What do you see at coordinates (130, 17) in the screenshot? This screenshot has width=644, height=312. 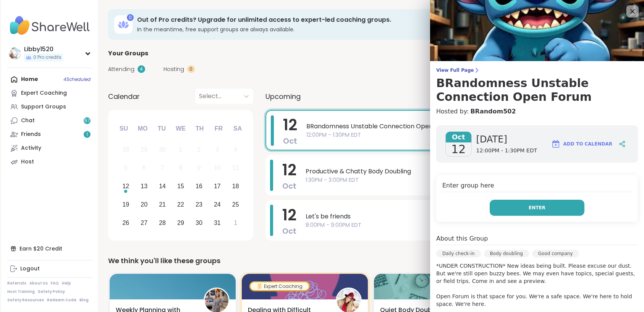 I see `div: 0` at bounding box center [130, 17].